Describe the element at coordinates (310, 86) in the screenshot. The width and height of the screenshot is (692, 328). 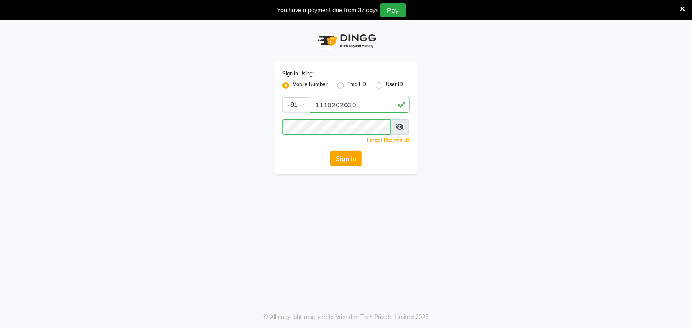
I see `label: Mobile Number` at that location.